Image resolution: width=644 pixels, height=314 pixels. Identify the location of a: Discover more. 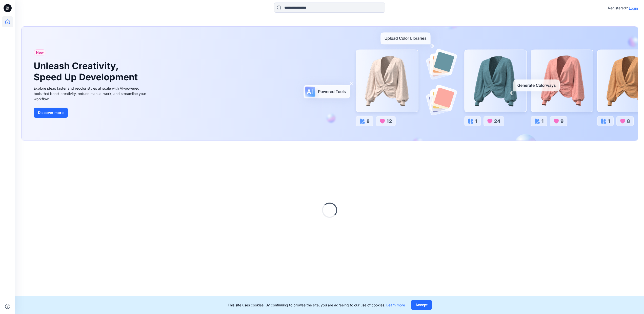
(90, 113).